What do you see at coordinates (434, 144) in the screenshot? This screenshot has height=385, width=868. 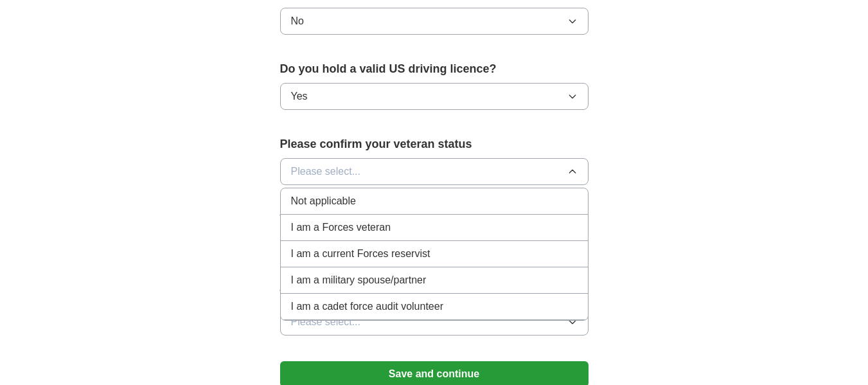 I see `label: Please confirm your veteran status` at bounding box center [434, 144].